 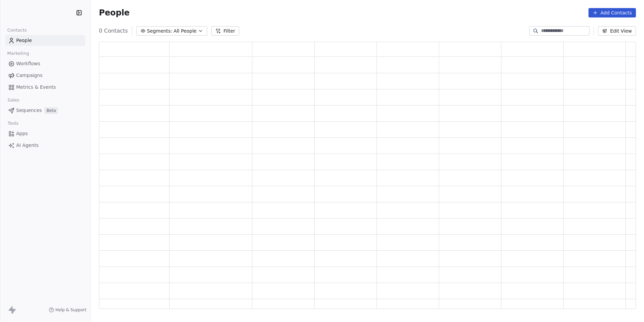 What do you see at coordinates (160, 31) in the screenshot?
I see `span: Segments:` at bounding box center [160, 31].